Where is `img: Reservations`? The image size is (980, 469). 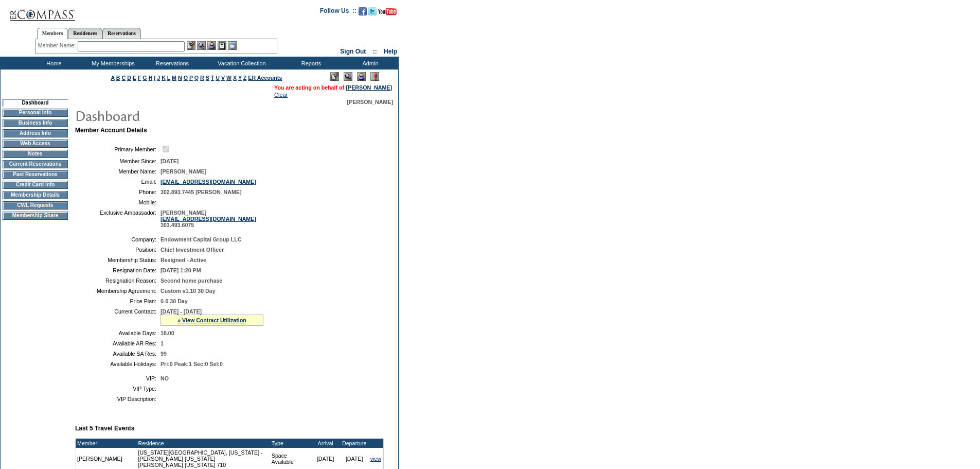 img: Reservations is located at coordinates (222, 45).